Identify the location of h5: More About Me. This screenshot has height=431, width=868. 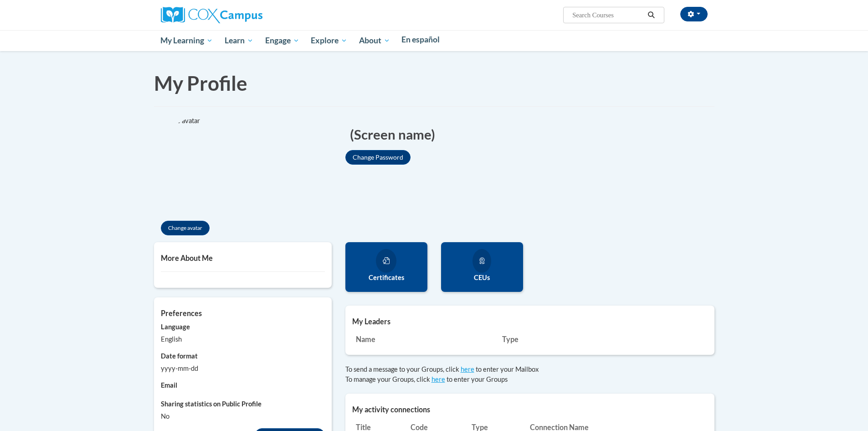
(243, 257).